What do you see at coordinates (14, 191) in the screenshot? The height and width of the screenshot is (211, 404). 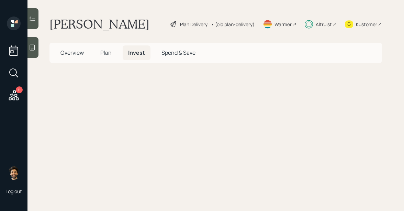 I see `div: Log out` at bounding box center [14, 191].